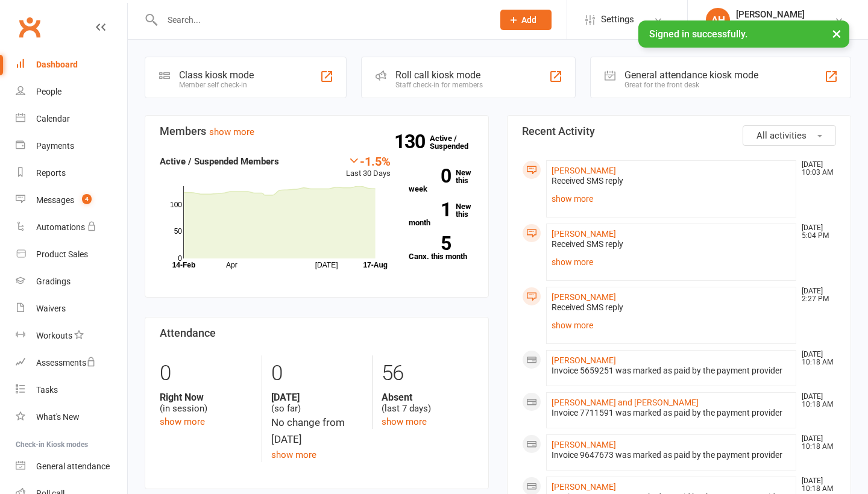  What do you see at coordinates (317, 131) in the screenshot?
I see `h3: Members` at bounding box center [317, 131].